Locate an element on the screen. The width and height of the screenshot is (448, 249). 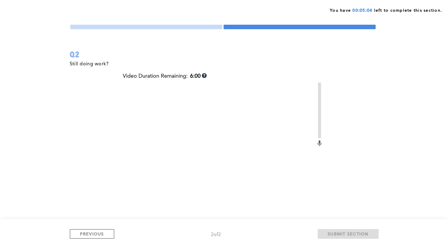
span: You have left to complete this section. is located at coordinates (386, 10).